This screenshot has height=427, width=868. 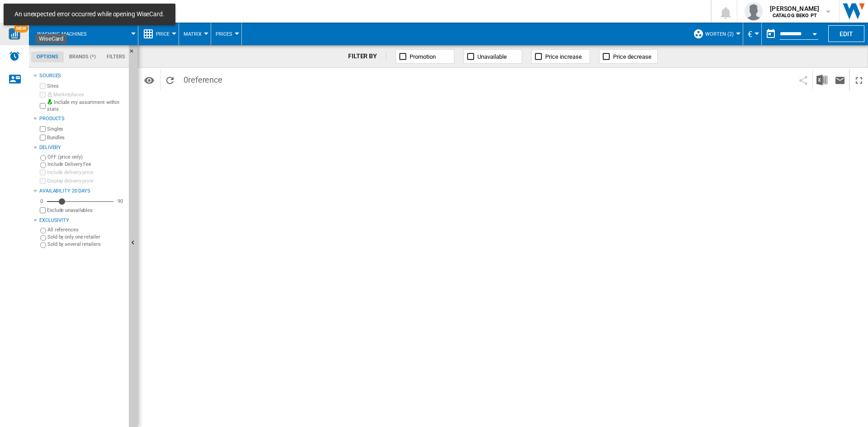 I want to click on input: Include Delivery Fee, so click(x=43, y=165).